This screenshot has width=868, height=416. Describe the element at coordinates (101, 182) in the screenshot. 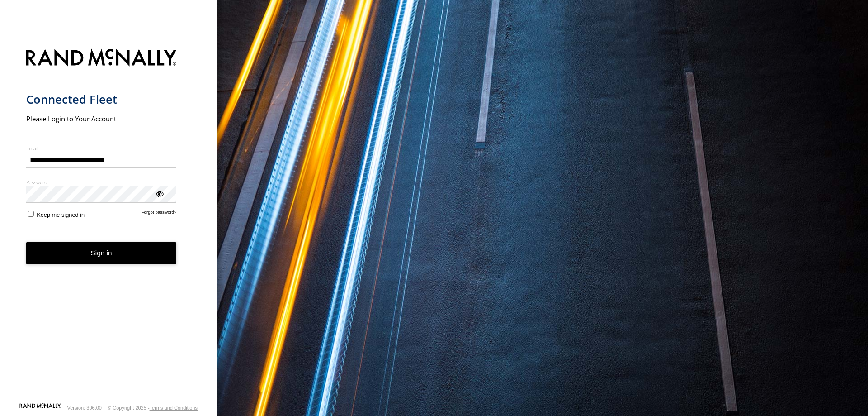

I see `label: Password` at that location.